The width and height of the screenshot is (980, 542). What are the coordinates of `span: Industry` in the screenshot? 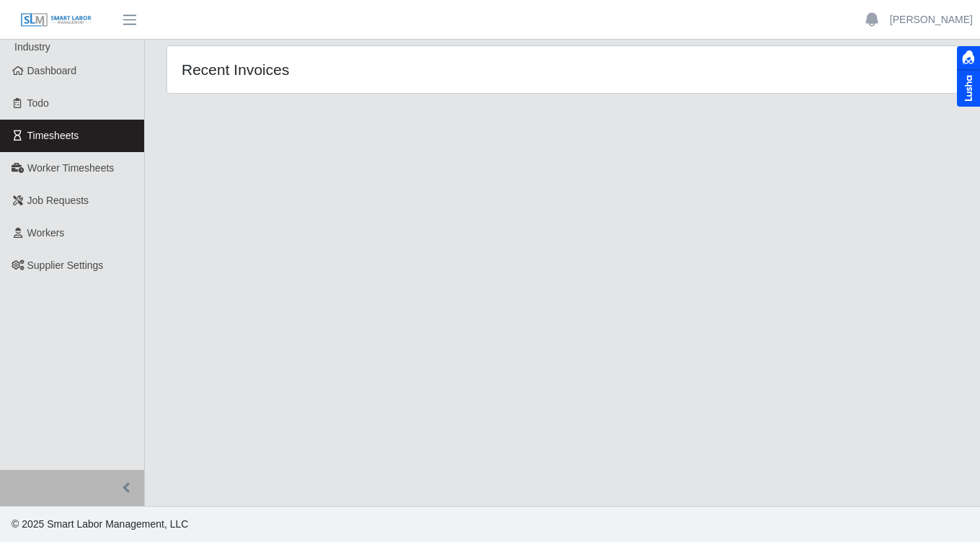 It's located at (32, 47).